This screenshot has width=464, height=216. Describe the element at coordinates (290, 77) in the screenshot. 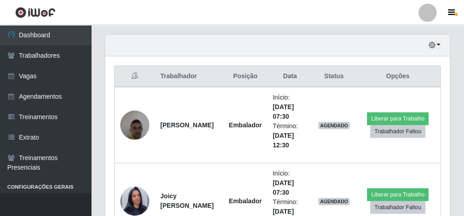

I see `th: Data` at that location.